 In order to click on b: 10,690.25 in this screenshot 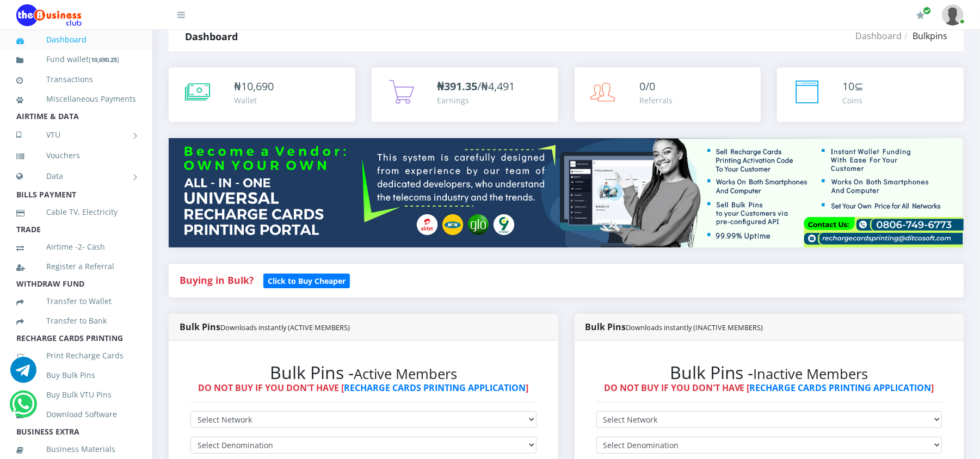, I will do `click(104, 59)`.